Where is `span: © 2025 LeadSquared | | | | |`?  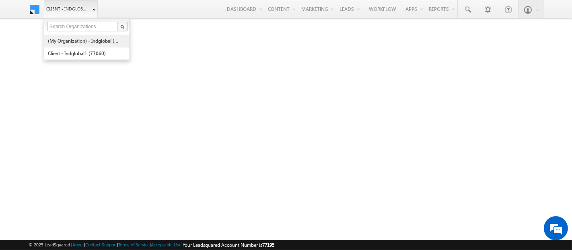 span: © 2025 LeadSquared | | | | | is located at coordinates (151, 245).